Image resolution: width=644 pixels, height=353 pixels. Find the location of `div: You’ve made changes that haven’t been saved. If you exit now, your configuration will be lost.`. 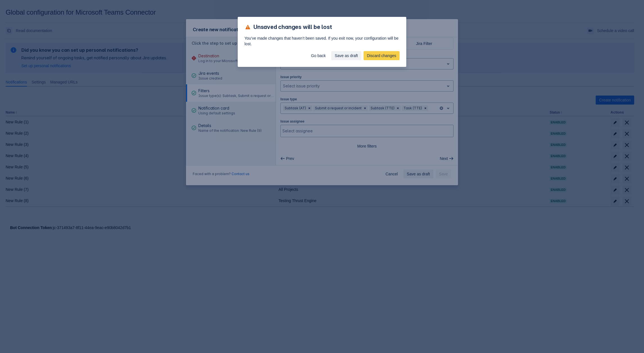

div: You’ve made changes that haven’t been saved. If you exit now, your configuration will be lost. is located at coordinates (322, 41).